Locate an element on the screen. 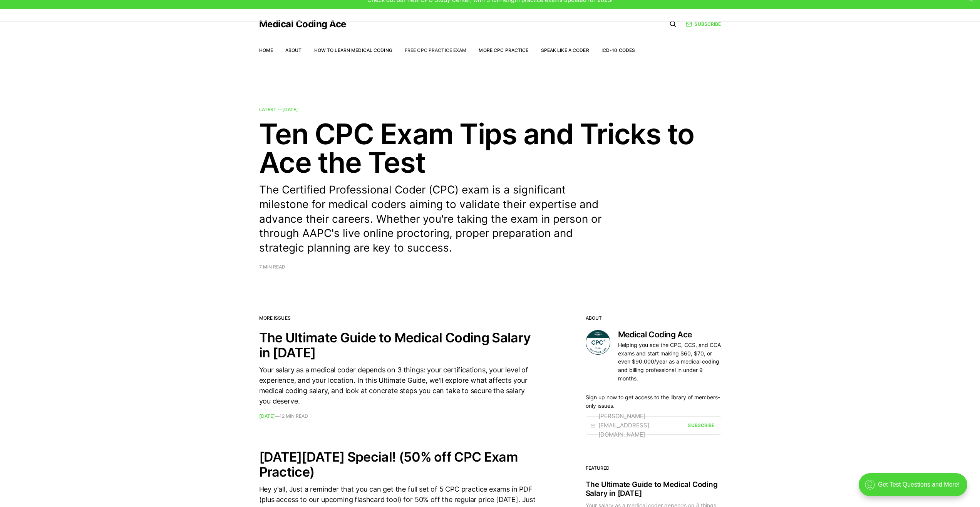 Image resolution: width=980 pixels, height=507 pixels. a: About is located at coordinates (293, 50).